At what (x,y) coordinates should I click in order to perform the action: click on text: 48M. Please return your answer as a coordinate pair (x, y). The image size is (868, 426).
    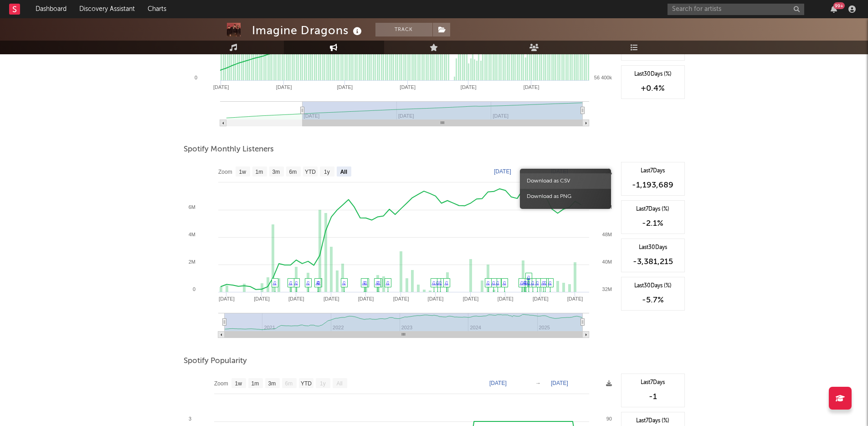
    Looking at the image, I should click on (607, 234).